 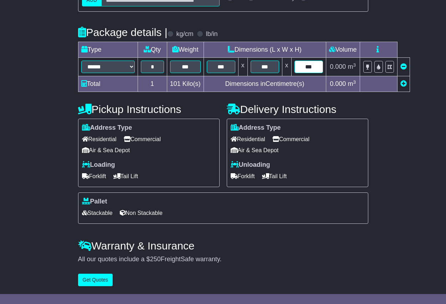 I want to click on td: Total, so click(x=108, y=84).